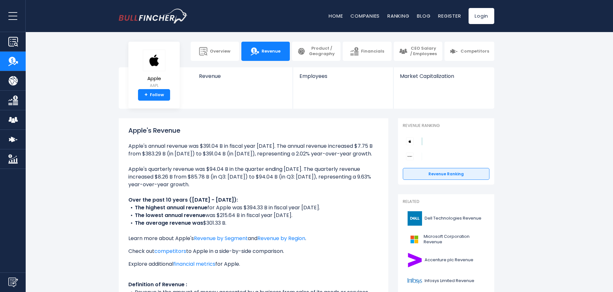 This screenshot has width=613, height=292. Describe the element at coordinates (253, 223) in the screenshot. I see `li: $301.33 B.` at that location.